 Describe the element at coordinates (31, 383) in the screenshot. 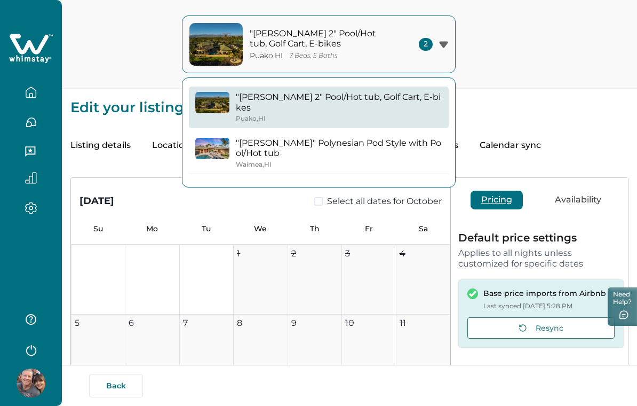

I see `img: Whimstay Host` at that location.